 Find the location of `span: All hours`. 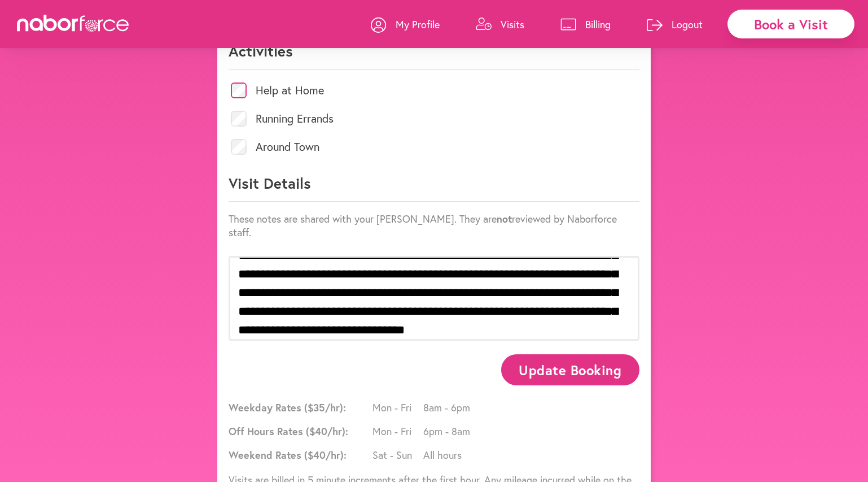

span: All hours is located at coordinates (449, 455).